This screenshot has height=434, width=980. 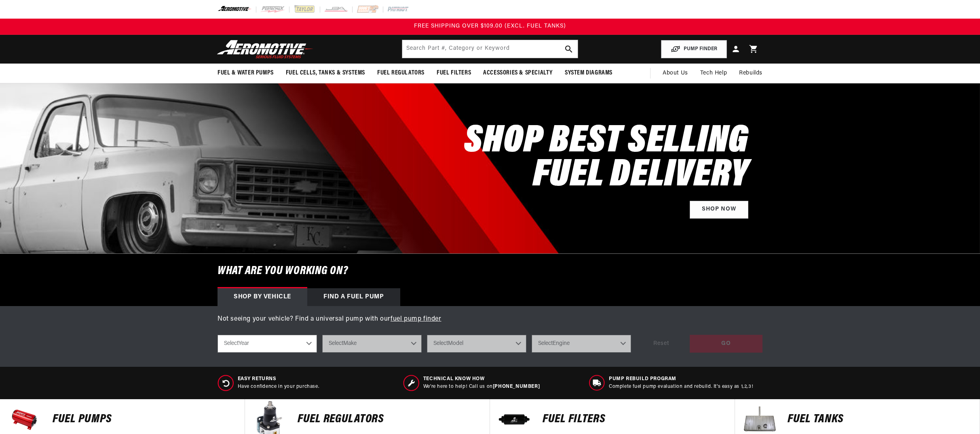 I want to click on div: Find a Fuel Pump, so click(x=354, y=297).